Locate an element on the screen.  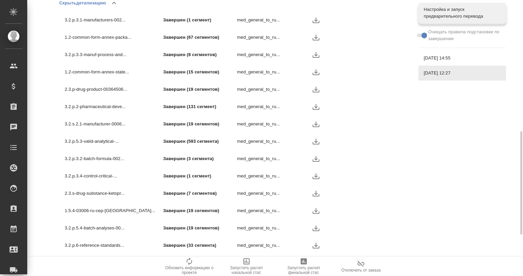
div: Настройка и запуск предварительного перевода is located at coordinates (462, 13).